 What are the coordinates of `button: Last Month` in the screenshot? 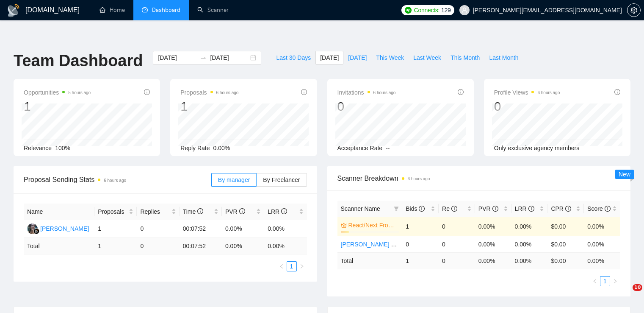 It's located at (503, 58).